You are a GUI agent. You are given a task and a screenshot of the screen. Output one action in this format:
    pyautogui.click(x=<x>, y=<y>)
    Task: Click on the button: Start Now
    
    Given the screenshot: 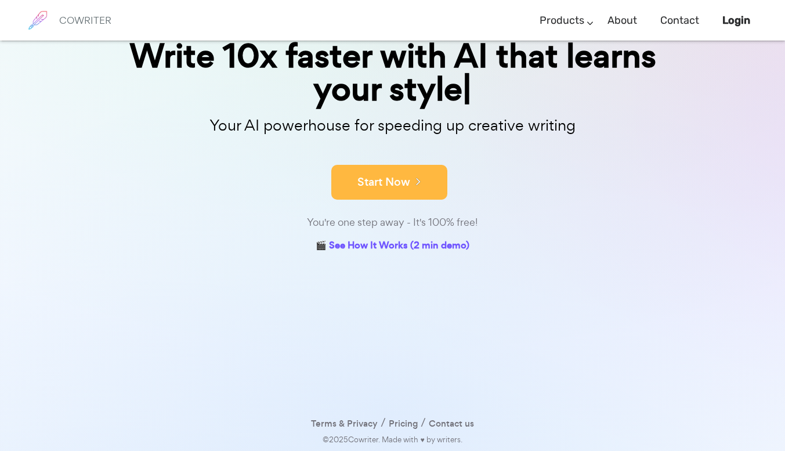 What is the action you would take?
    pyautogui.click(x=389, y=182)
    